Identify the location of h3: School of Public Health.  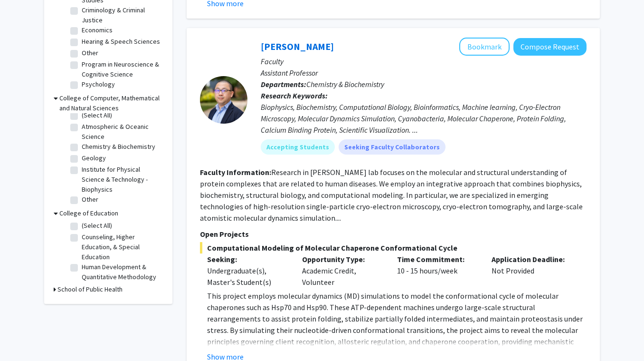
(90, 289).